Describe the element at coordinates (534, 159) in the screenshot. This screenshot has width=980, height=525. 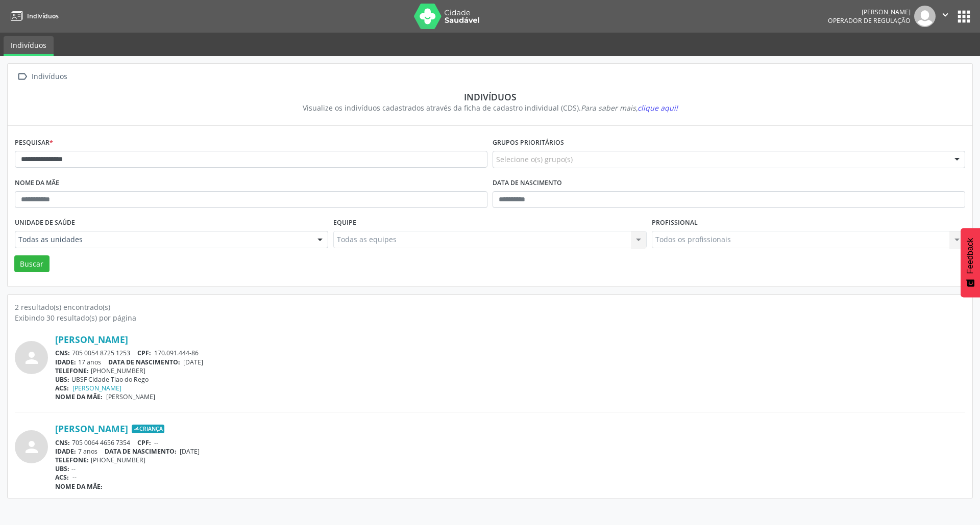
I see `span: Selecione o(s) grupo(s)` at that location.